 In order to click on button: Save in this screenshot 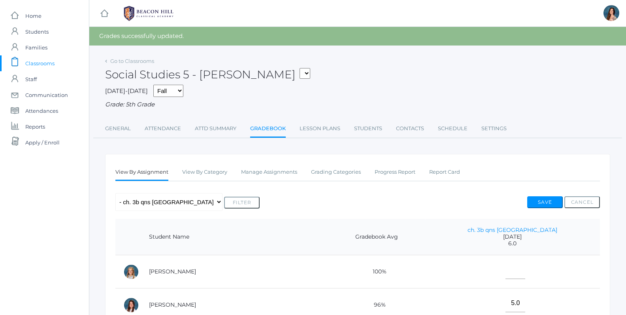, I will do `click(545, 202)`.